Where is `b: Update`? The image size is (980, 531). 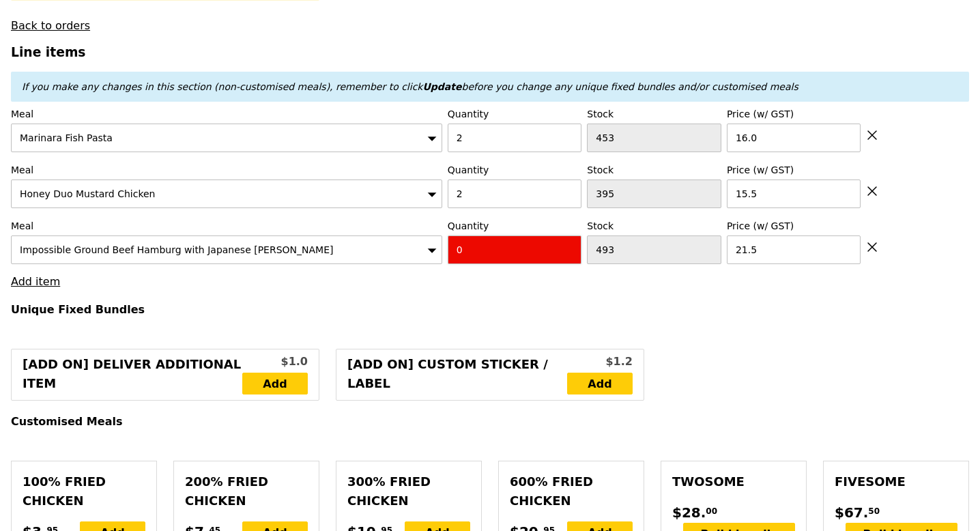 b: Update is located at coordinates (442, 87).